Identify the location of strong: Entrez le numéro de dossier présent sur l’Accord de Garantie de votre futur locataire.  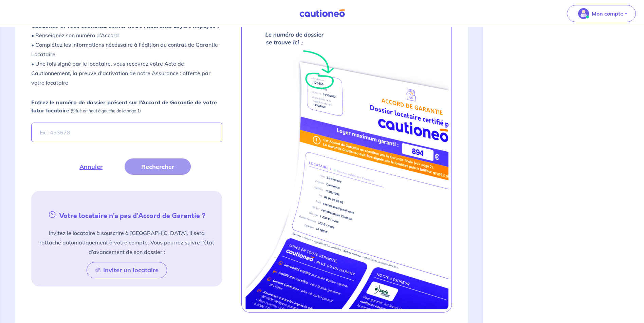
(124, 107).